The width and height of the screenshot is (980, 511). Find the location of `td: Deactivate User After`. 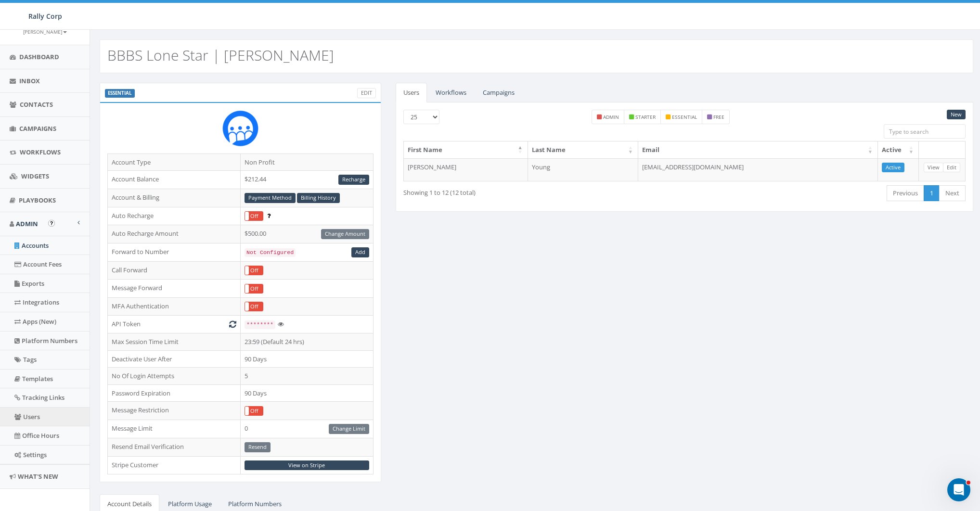

td: Deactivate User After is located at coordinates (175, 359).